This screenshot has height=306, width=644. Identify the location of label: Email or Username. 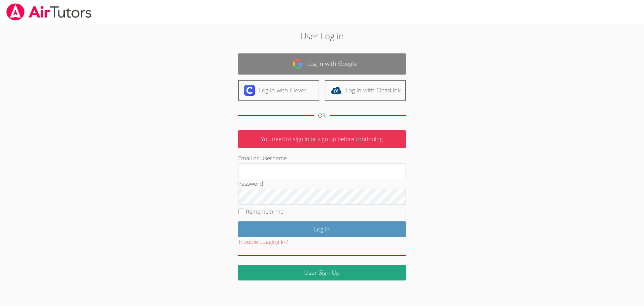
(262, 158).